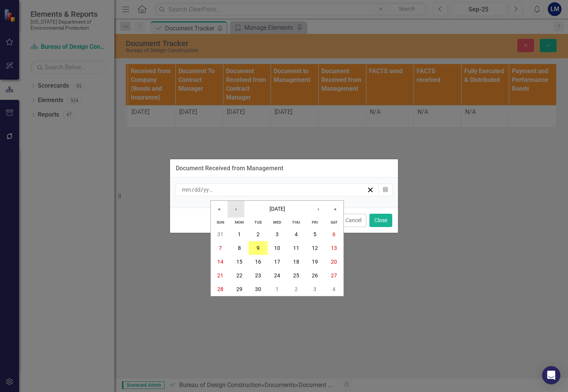 This screenshot has height=392, width=568. I want to click on abbr: September 21, 2025, so click(220, 276).